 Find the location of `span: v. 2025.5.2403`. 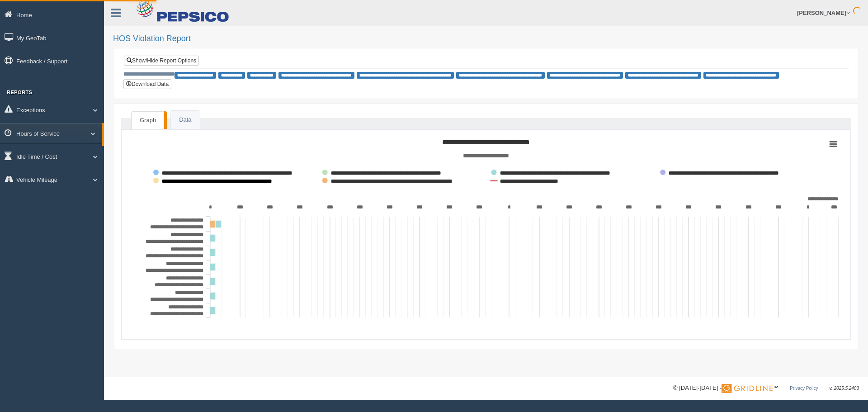

span: v. 2025.5.2403 is located at coordinates (844, 388).